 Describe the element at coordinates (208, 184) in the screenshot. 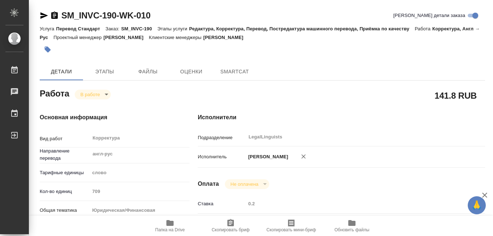

I see `h4: Оплата` at that location.